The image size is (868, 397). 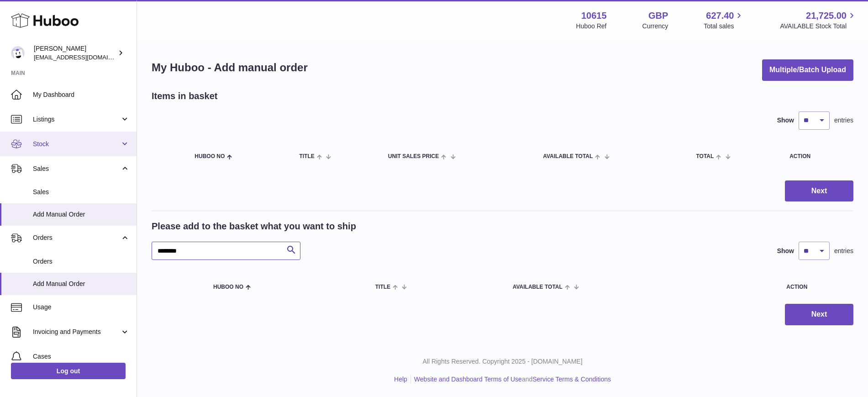 I want to click on strong: GBP, so click(x=658, y=16).